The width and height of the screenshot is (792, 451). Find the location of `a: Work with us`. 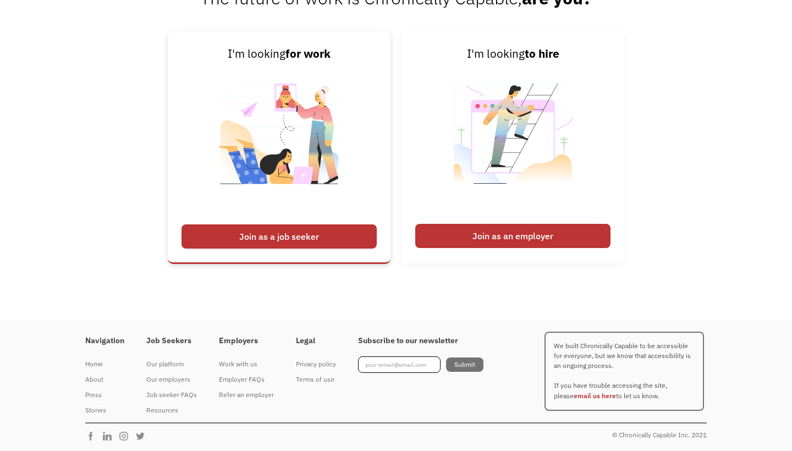

a: Work with us is located at coordinates (246, 364).